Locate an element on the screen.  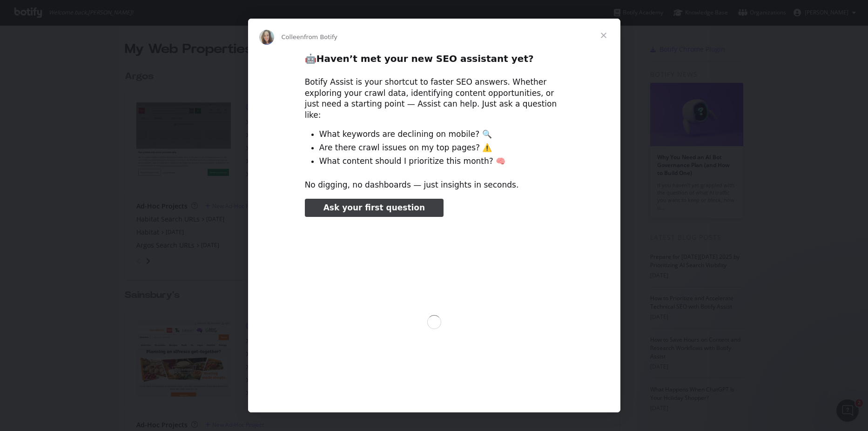
span: Colleen is located at coordinates (293, 37).